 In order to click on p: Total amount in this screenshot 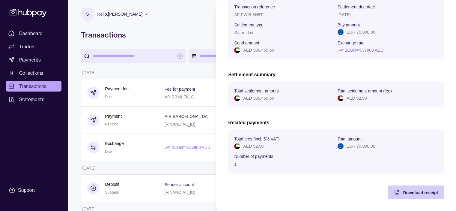, I will do `click(350, 139)`.